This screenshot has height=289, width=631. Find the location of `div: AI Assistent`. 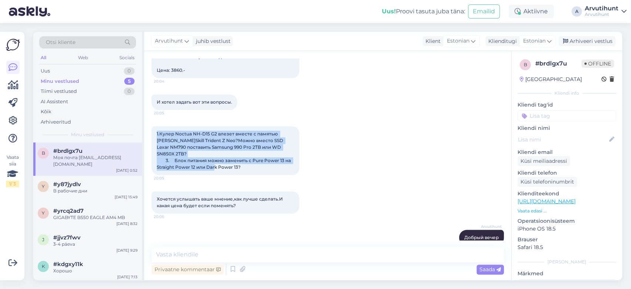

div: AI Assistent is located at coordinates (54, 102).